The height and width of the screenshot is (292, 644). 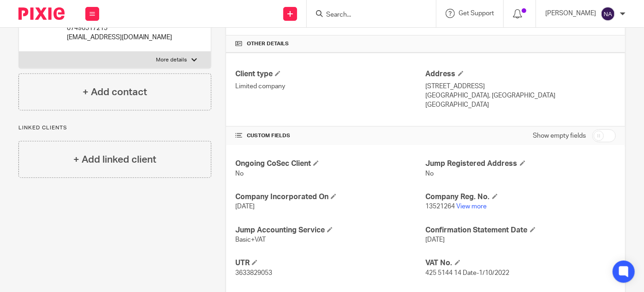 I want to click on span: Other details, so click(x=268, y=44).